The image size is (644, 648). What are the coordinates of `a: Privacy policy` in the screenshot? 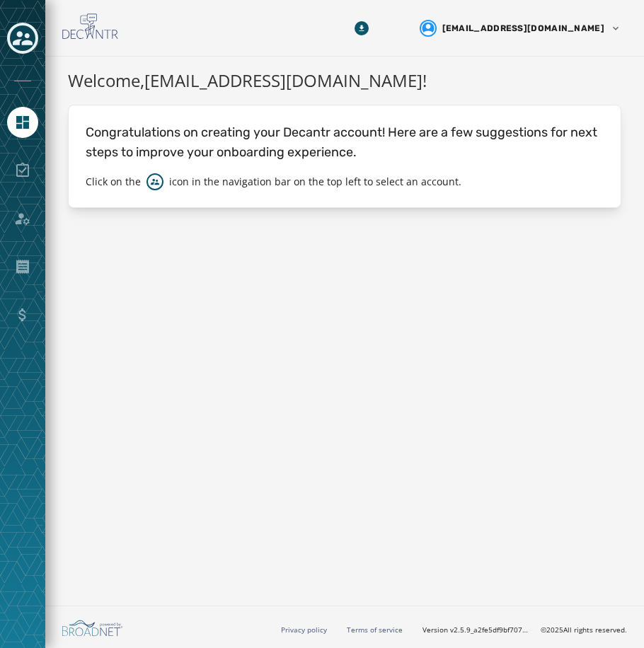 It's located at (304, 630).